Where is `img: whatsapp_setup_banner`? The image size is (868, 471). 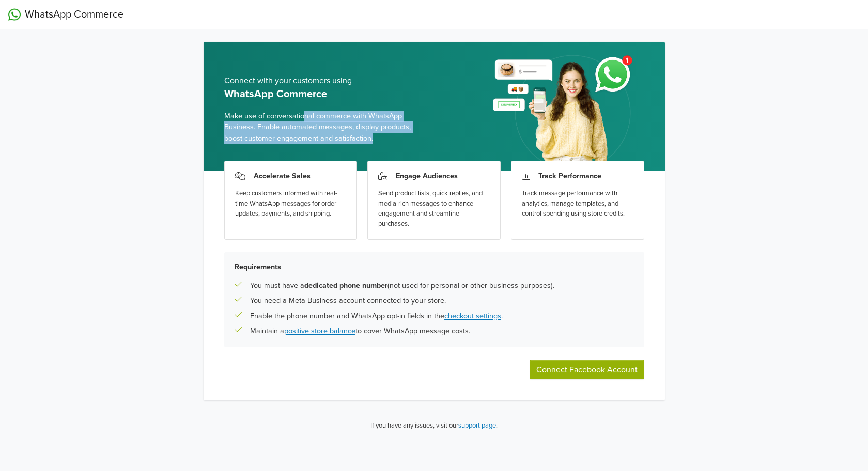
img: whatsapp_setup_banner is located at coordinates (564, 110).